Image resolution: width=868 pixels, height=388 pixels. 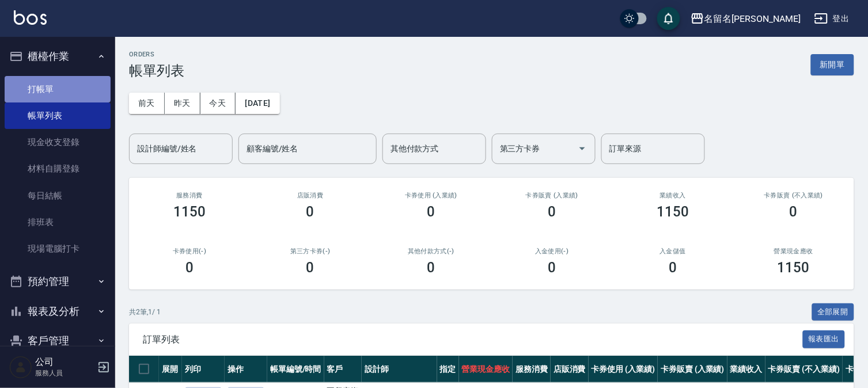 What do you see at coordinates (432, 251) in the screenshot?
I see `h2: 其他付款方式(-)` at bounding box center [432, 251].